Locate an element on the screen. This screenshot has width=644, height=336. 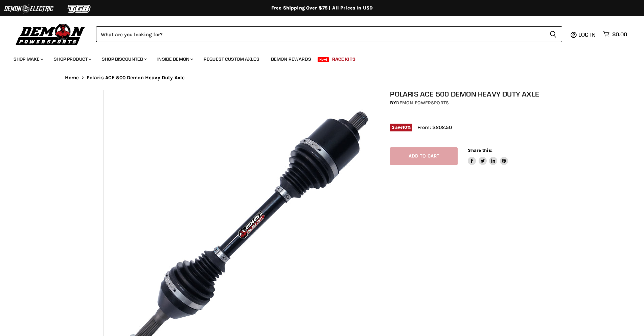
a: Shop Discounted is located at coordinates (124, 59).